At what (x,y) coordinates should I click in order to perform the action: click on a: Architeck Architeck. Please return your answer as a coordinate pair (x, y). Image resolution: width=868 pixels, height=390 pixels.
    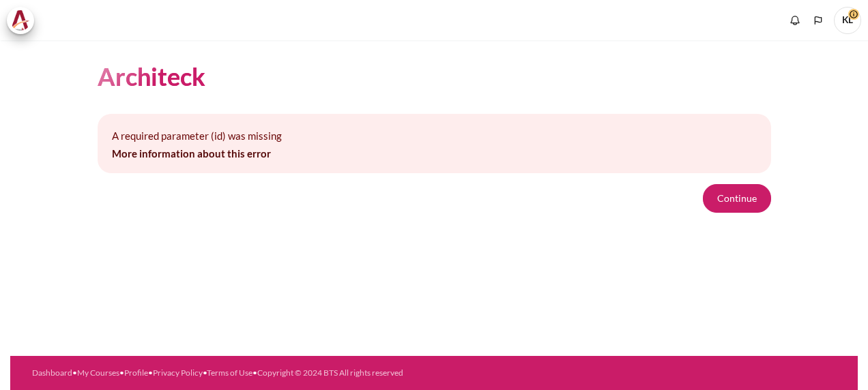
    Looking at the image, I should click on (24, 20).